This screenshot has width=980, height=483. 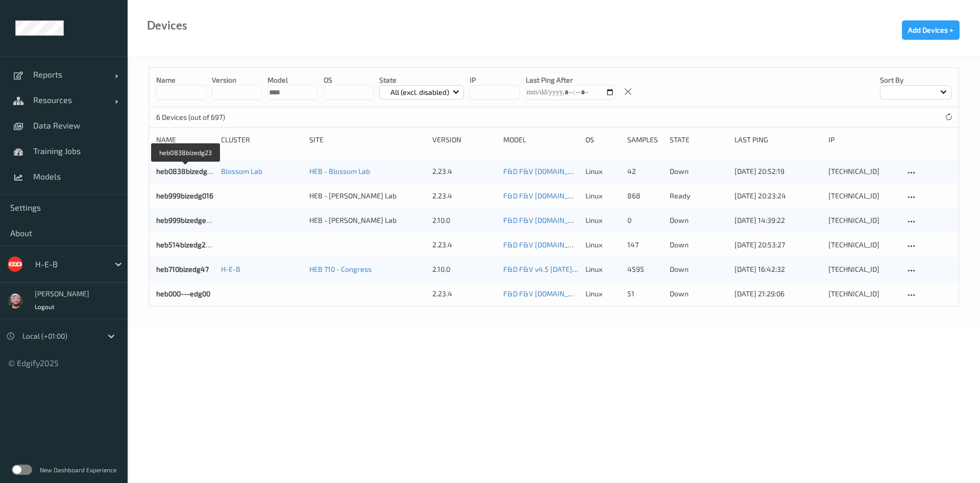 I want to click on p: Name, so click(x=181, y=80).